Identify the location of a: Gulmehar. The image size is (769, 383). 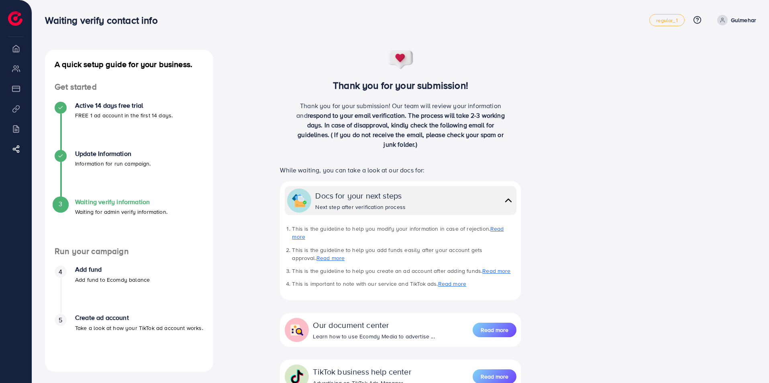
(735, 20).